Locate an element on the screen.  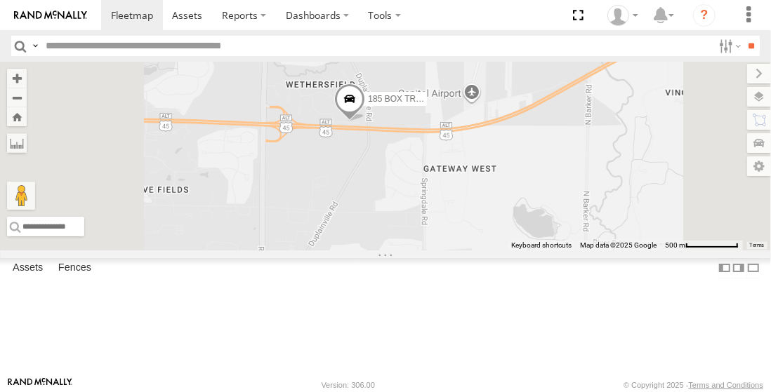
a: Terms is located at coordinates (757, 246).